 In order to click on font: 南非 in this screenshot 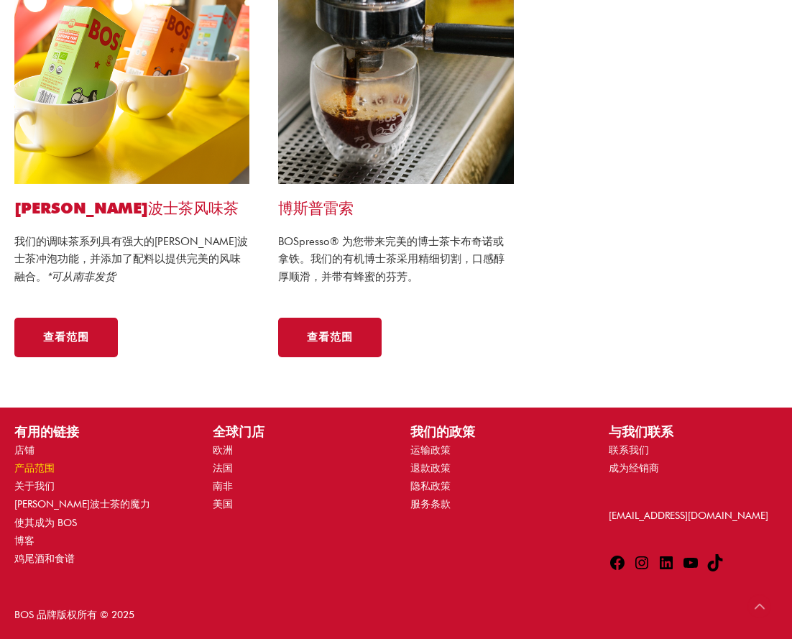, I will do `click(223, 486)`.